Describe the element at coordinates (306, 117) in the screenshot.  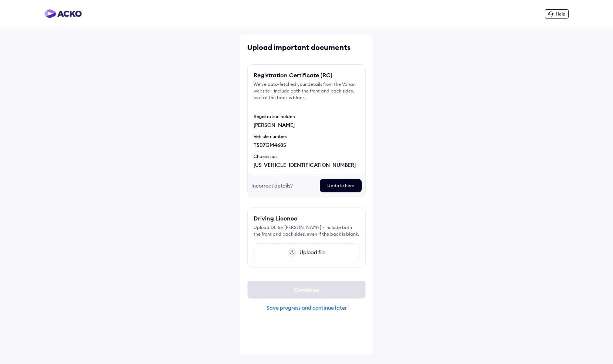
I see `div: Registration holder:` at that location.